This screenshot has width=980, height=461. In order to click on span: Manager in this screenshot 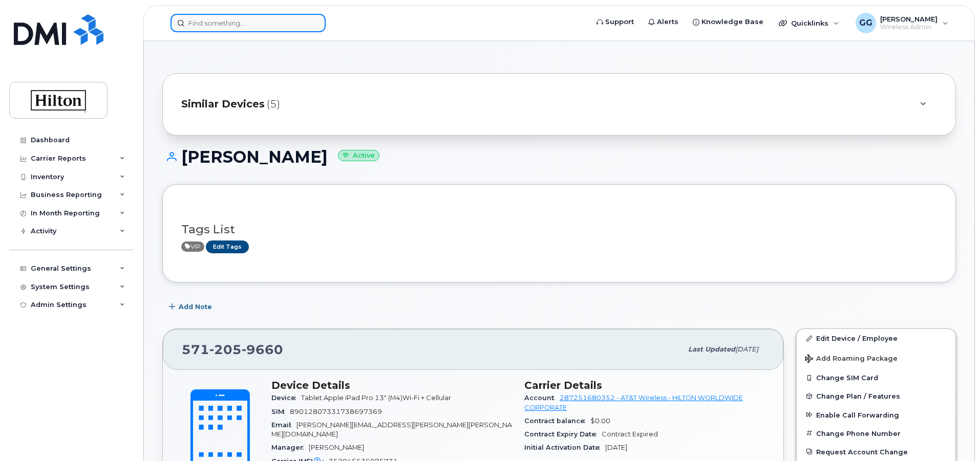, I will do `click(290, 447)`.